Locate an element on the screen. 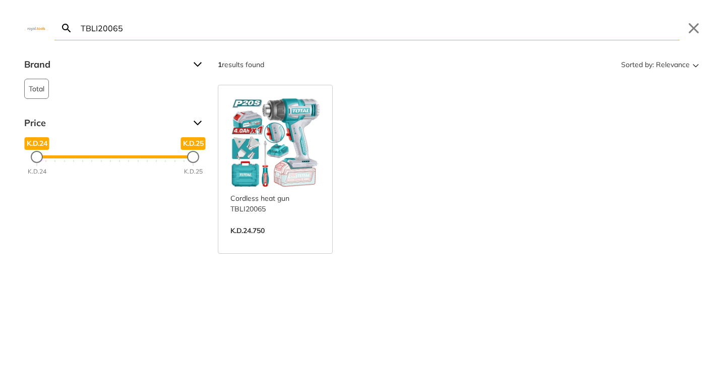 The width and height of the screenshot is (726, 390). svg: Sort is located at coordinates (696, 65).